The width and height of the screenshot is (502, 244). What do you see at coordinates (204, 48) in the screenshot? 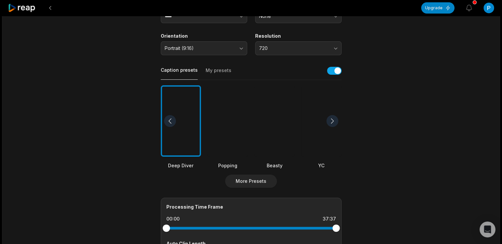
I see `button: Portrait (9:16)` at bounding box center [204, 48].